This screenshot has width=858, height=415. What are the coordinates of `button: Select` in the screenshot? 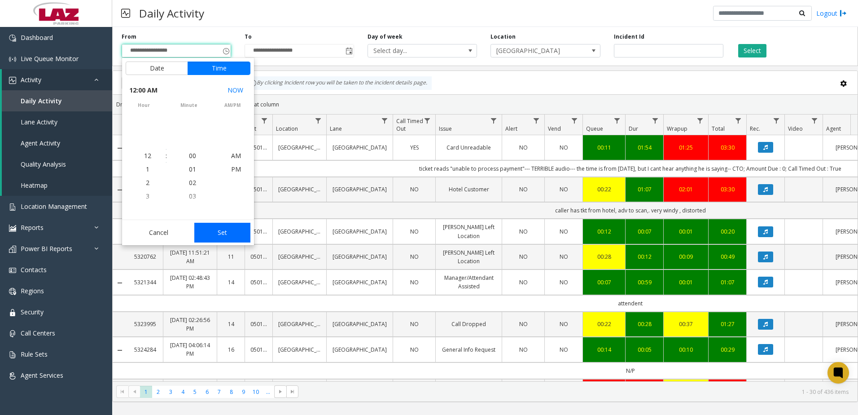 It's located at (752, 51).